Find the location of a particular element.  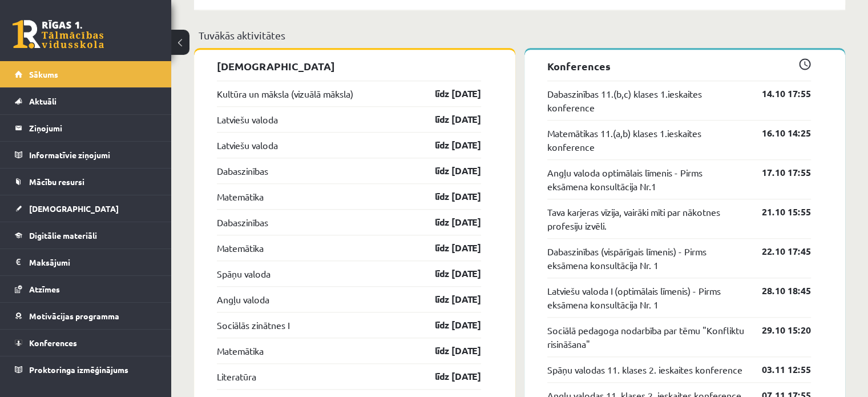

span: Proktoringa izmēģinājums is located at coordinates (79, 370).